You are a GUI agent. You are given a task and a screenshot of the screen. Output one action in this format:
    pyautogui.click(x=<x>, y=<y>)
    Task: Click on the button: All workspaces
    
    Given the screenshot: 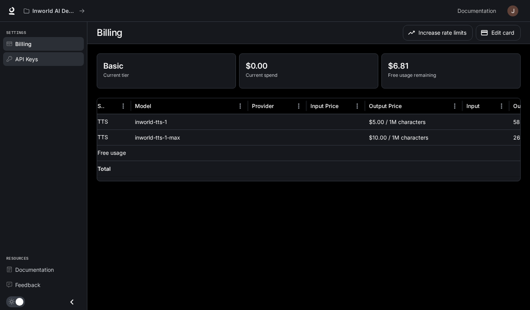 What is the action you would take?
    pyautogui.click(x=54, y=11)
    